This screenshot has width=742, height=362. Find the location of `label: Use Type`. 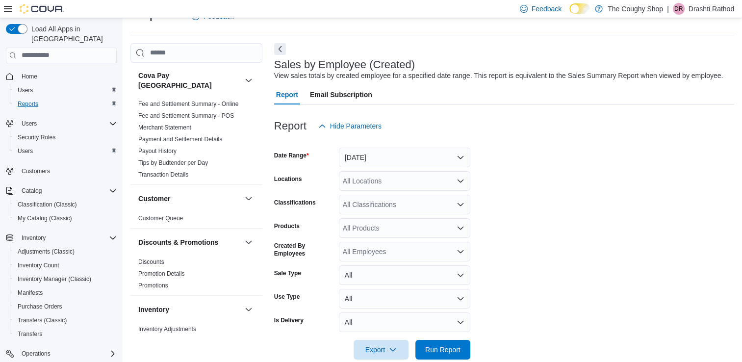

label: Use Type is located at coordinates (287, 297).